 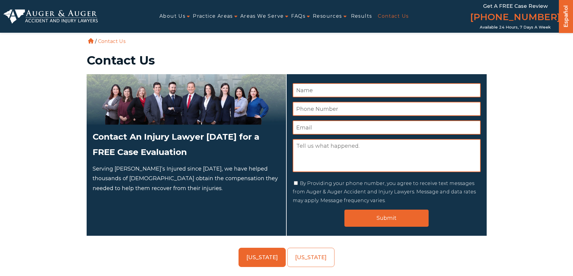 I want to click on a: Areas We Serve, so click(x=262, y=16).